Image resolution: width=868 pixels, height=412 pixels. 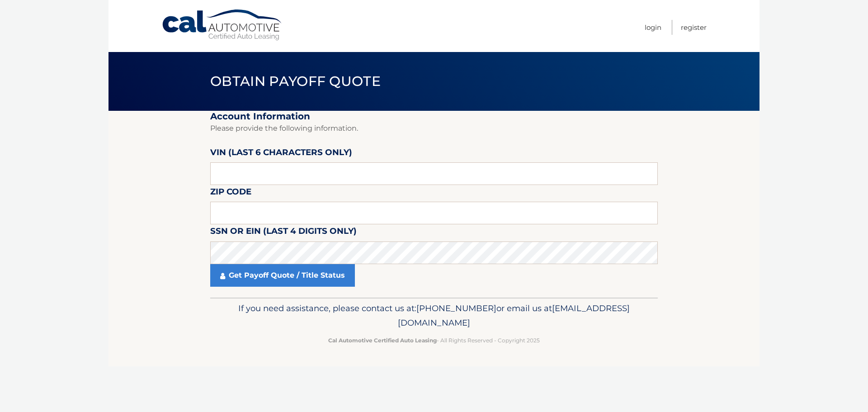 I want to click on span: Obtain Payoff Quote, so click(x=295, y=81).